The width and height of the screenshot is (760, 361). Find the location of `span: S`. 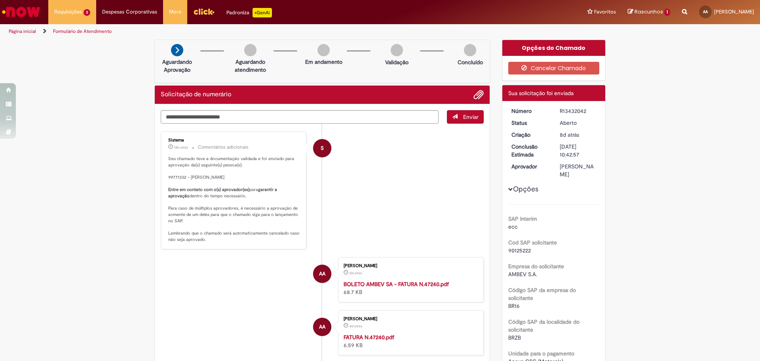

span: S is located at coordinates (322, 148).